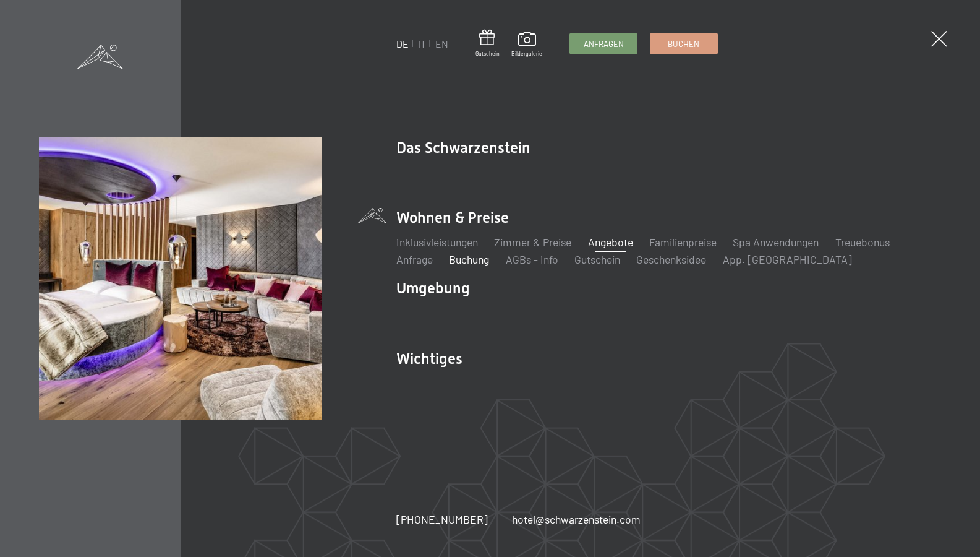 The height and width of the screenshot is (557, 980). I want to click on span: Buchen, so click(683, 44).